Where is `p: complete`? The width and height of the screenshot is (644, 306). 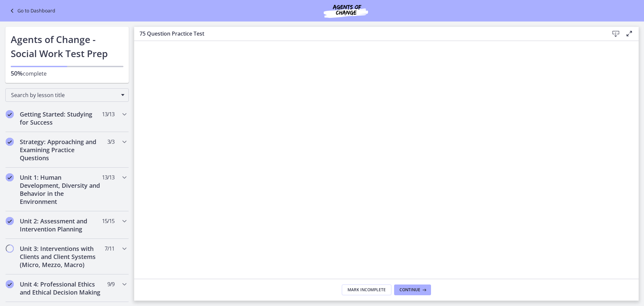
p: complete is located at coordinates (67, 73).